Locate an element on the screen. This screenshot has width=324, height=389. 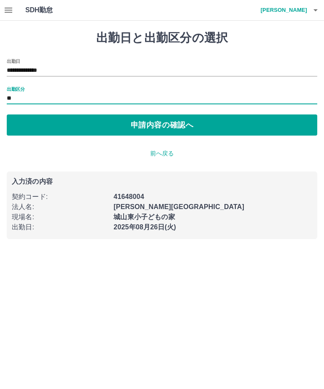
p: 契約コード : is located at coordinates (60, 197).